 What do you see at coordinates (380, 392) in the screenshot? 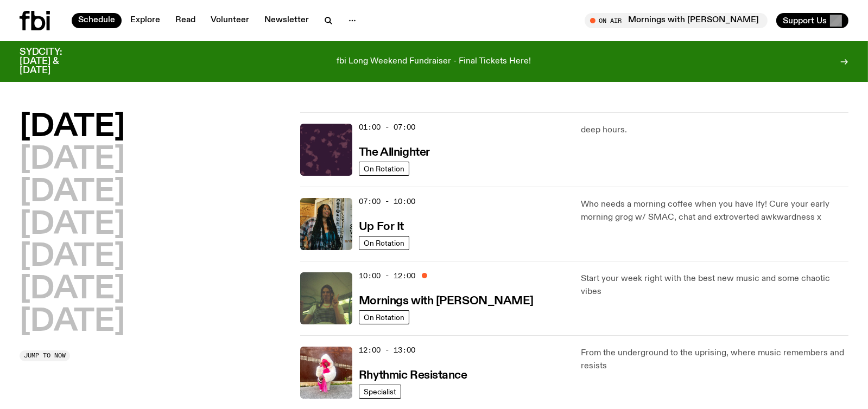
I see `a: Specialist` at bounding box center [380, 392].